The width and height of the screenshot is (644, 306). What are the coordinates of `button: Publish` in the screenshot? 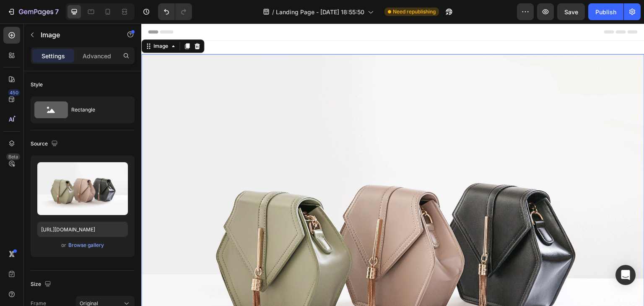 It's located at (606, 12).